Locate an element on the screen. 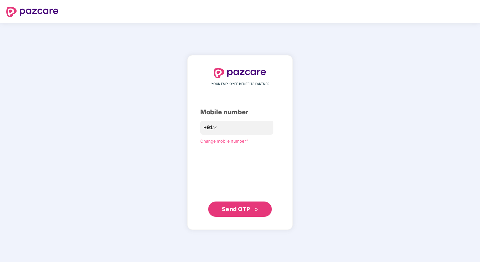  span: down is located at coordinates (215, 127).